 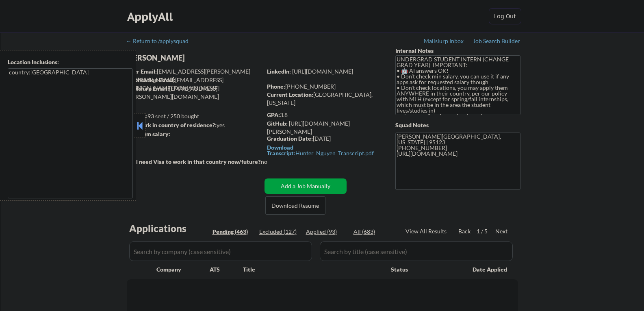 I want to click on a: Job Search Builder, so click(x=496, y=41).